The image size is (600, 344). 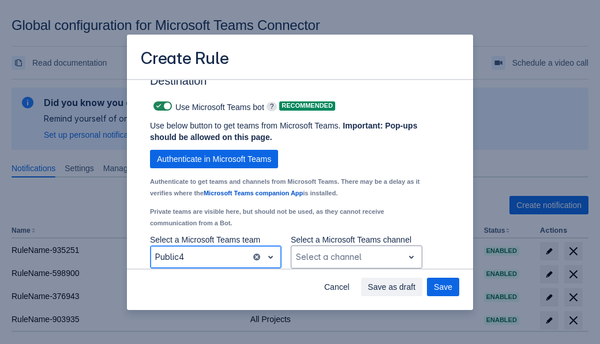 What do you see at coordinates (337, 287) in the screenshot?
I see `span: Cancel` at bounding box center [337, 287].